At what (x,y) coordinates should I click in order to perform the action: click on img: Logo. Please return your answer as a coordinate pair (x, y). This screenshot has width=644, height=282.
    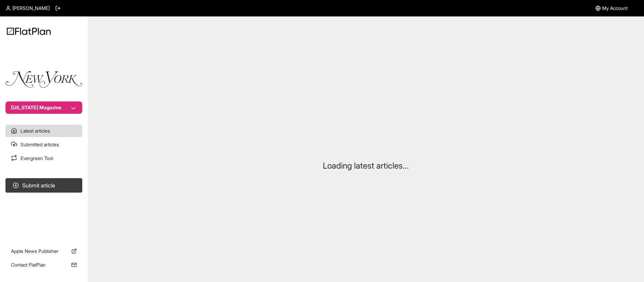
    Looking at the image, I should click on (29, 31).